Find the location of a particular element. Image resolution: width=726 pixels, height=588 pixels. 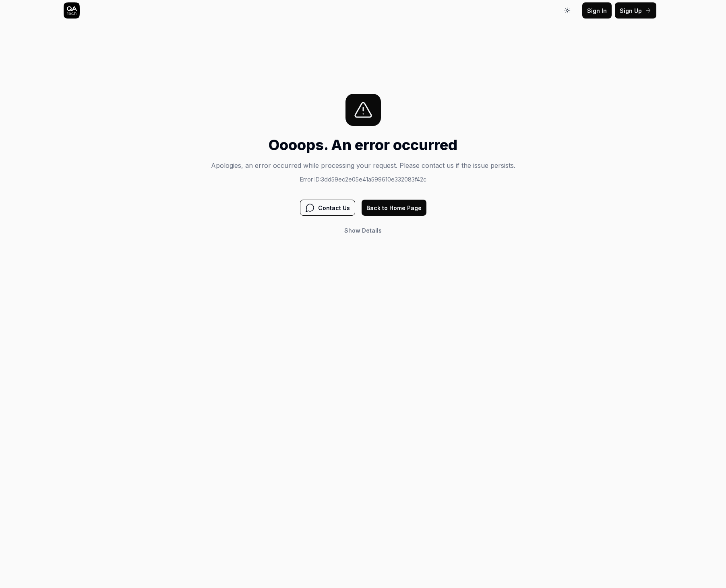

h1: Oooops. An error occurred is located at coordinates (363, 145).